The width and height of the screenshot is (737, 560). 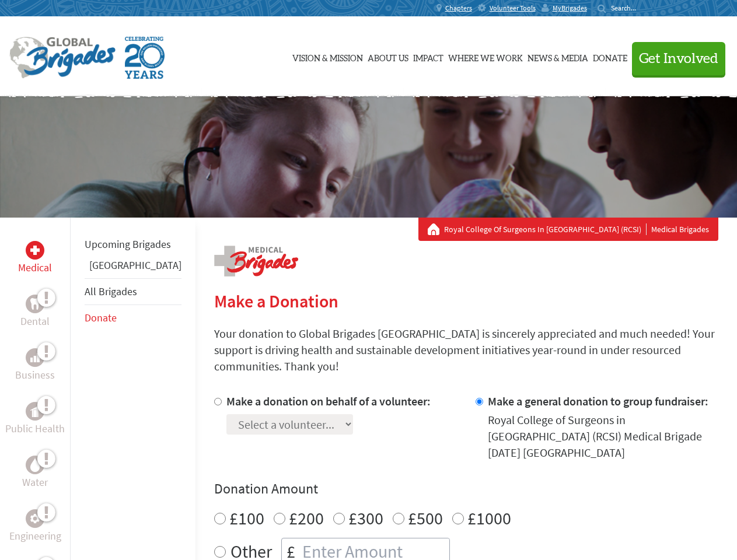 I want to click on p: Water, so click(x=35, y=482).